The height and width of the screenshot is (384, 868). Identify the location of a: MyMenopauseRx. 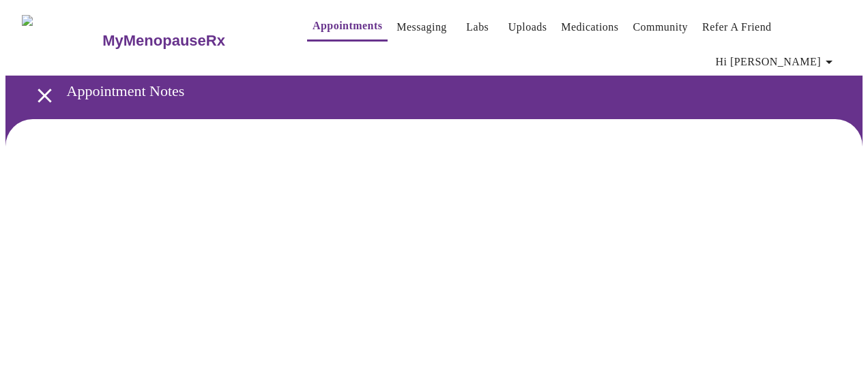
(190, 41).